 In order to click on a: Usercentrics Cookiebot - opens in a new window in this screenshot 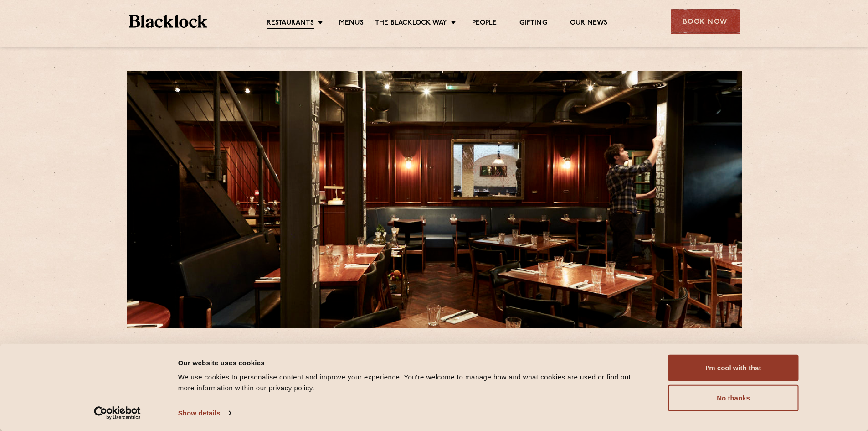, I will do `click(117, 413)`.